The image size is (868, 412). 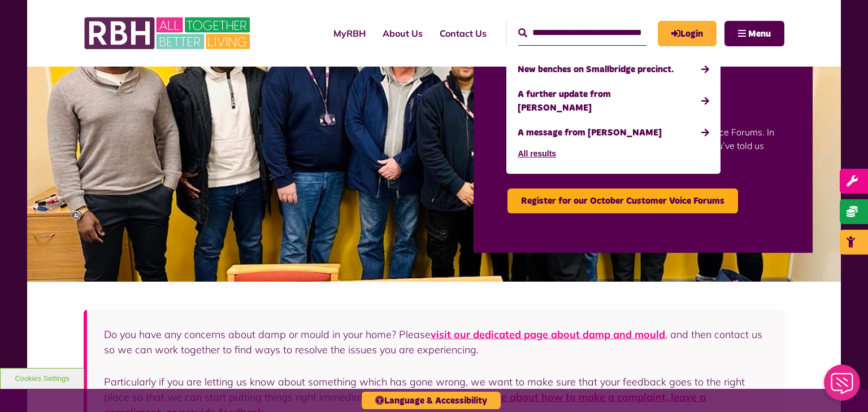 What do you see at coordinates (168, 34) in the screenshot?
I see `img: RBH` at bounding box center [168, 34].